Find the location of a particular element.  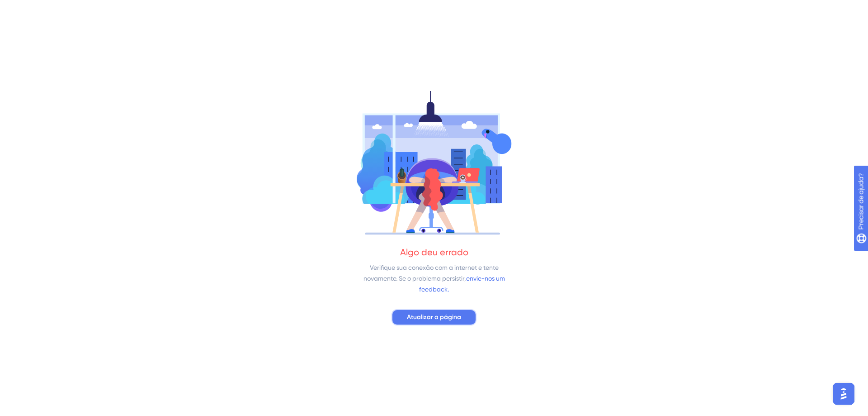

font: Algo deu errado is located at coordinates (434, 252).